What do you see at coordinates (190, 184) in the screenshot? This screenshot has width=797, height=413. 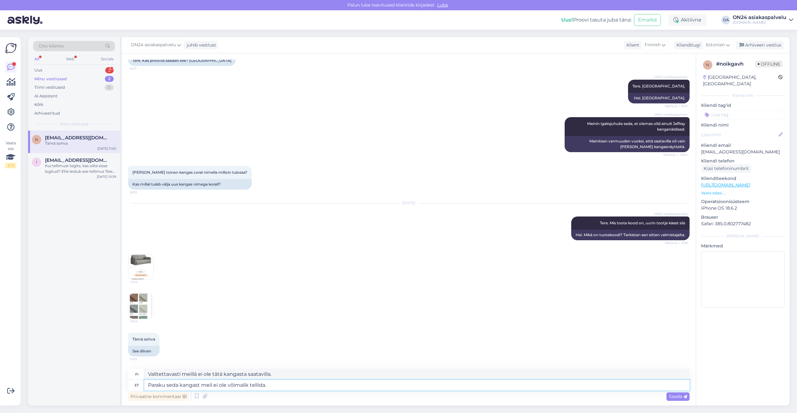 I see `div: Kas millal tuleb välja uus kangas nimega korall?` at bounding box center [190, 184].